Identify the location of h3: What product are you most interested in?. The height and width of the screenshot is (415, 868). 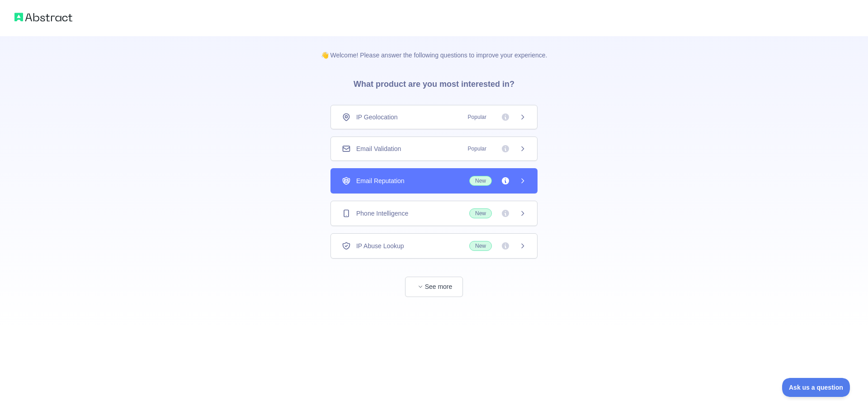
(434, 82).